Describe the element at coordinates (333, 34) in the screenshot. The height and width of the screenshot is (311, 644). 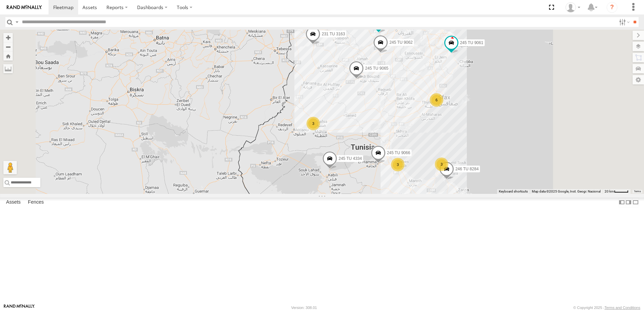
I see `span: 231 TU 3163` at that location.